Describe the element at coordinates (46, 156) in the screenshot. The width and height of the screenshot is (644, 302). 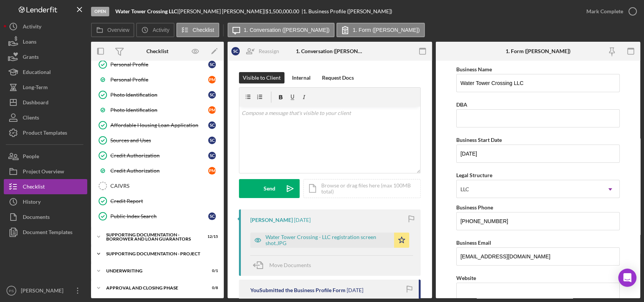
I see `a: People` at that location.